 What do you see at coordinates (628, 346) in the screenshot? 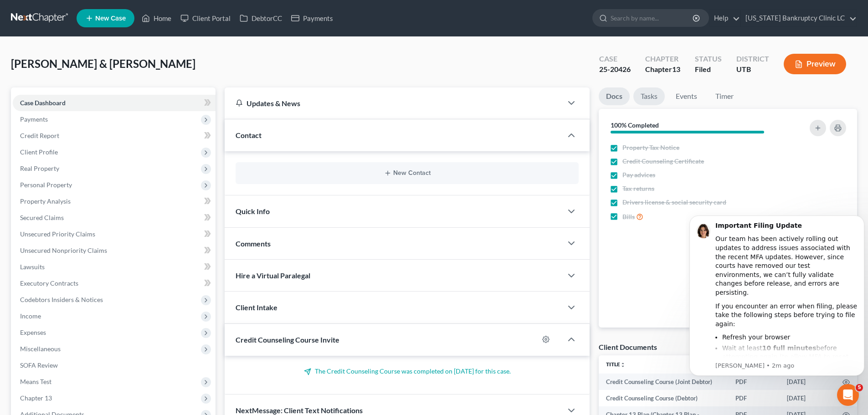
I see `div: Client Documents` at bounding box center [628, 346].